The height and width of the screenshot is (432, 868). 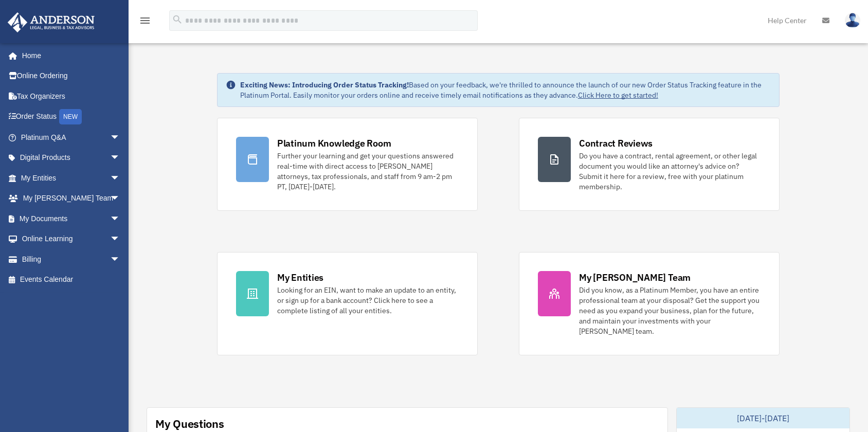 What do you see at coordinates (505, 90) in the screenshot?
I see `div: Based on your feedback, we're thrilled to announce the launch of our new Order Status Tracking fe...` at bounding box center [505, 90].